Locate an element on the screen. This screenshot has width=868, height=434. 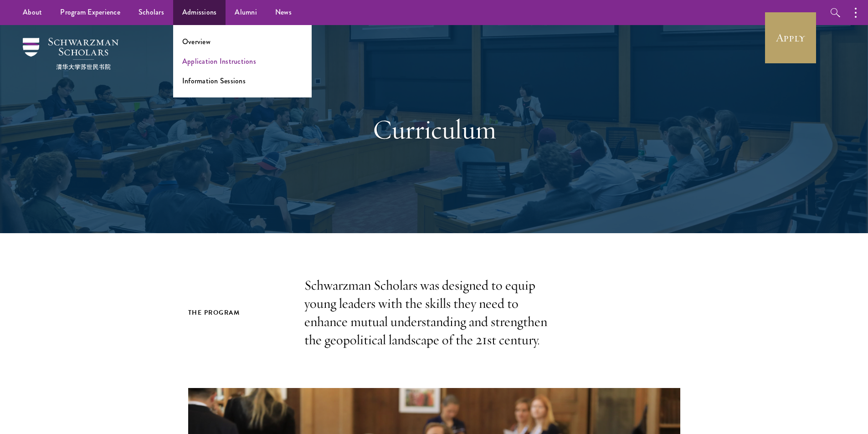
img: Schwarzman Scholars is located at coordinates (71, 54).